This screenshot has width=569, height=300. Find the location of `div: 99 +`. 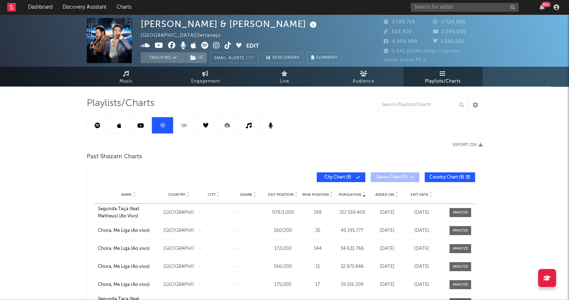

div: 99 + is located at coordinates (546, 4).